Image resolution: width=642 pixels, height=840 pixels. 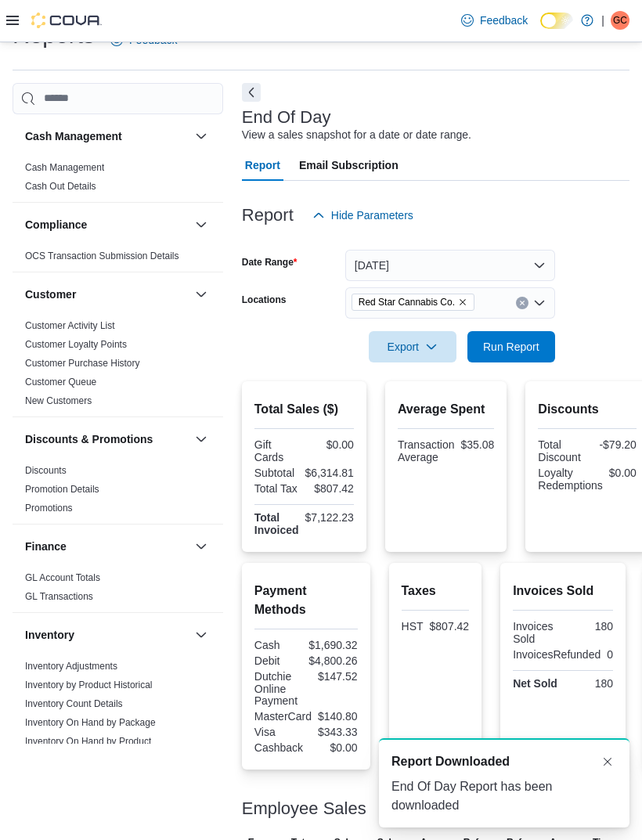 What do you see at coordinates (330, 518) in the screenshot?
I see `div: $7,122.23` at bounding box center [330, 518].